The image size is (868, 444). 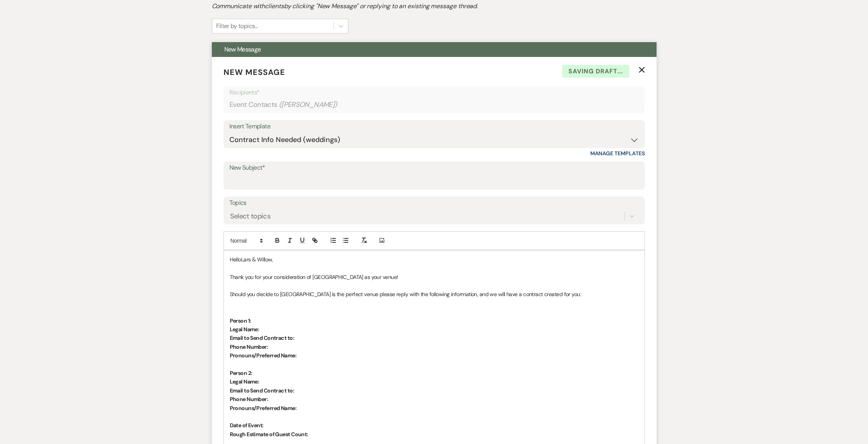 What do you see at coordinates (434, 260) in the screenshot?
I see `p: HelloLars & Willow,` at bounding box center [434, 260].